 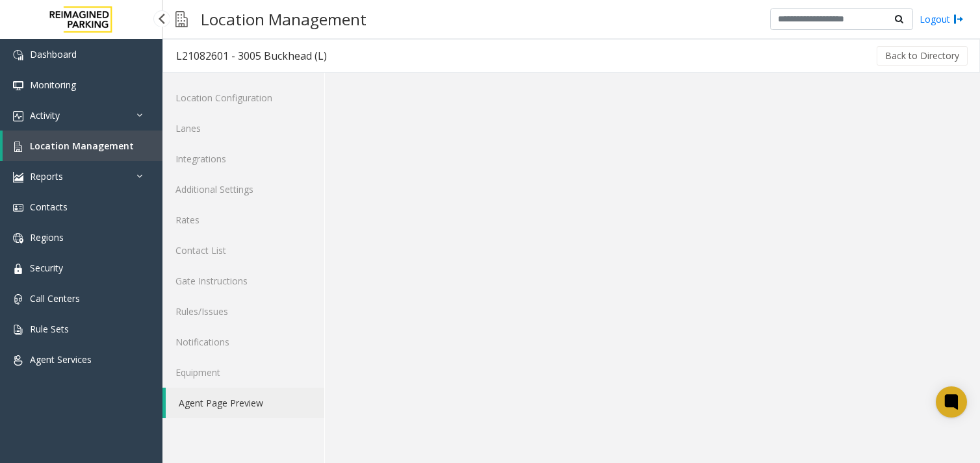 What do you see at coordinates (245, 402) in the screenshot?
I see `a: Agent Page Preview` at bounding box center [245, 402].